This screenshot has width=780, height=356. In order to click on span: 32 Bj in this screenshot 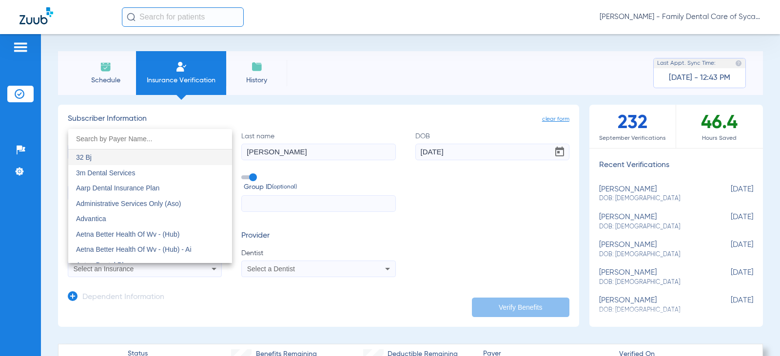, I will do `click(84, 157)`.